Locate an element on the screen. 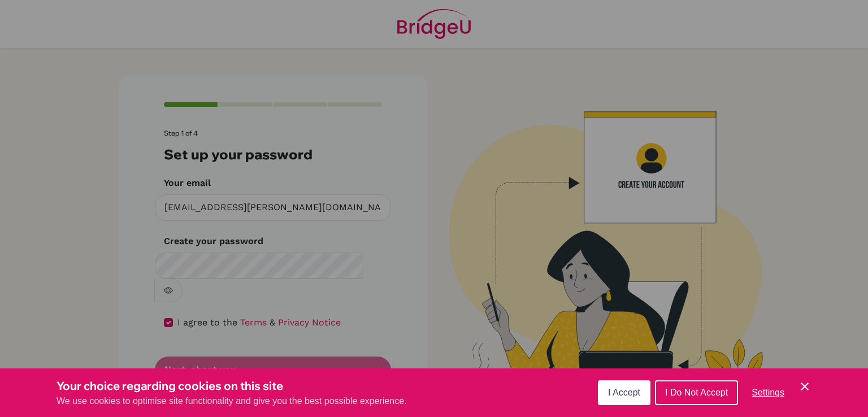 The width and height of the screenshot is (868, 417). span: I Do Not Accept is located at coordinates (696, 392).